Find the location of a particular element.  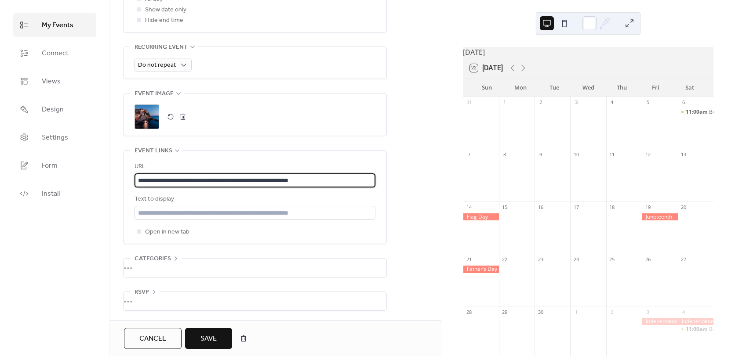

div: Independence Day (substitute) is located at coordinates (659, 322).